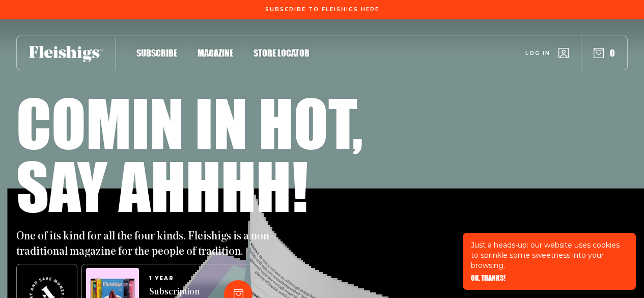  Describe the element at coordinates (488, 278) in the screenshot. I see `button: OK, THANKS!` at that location.